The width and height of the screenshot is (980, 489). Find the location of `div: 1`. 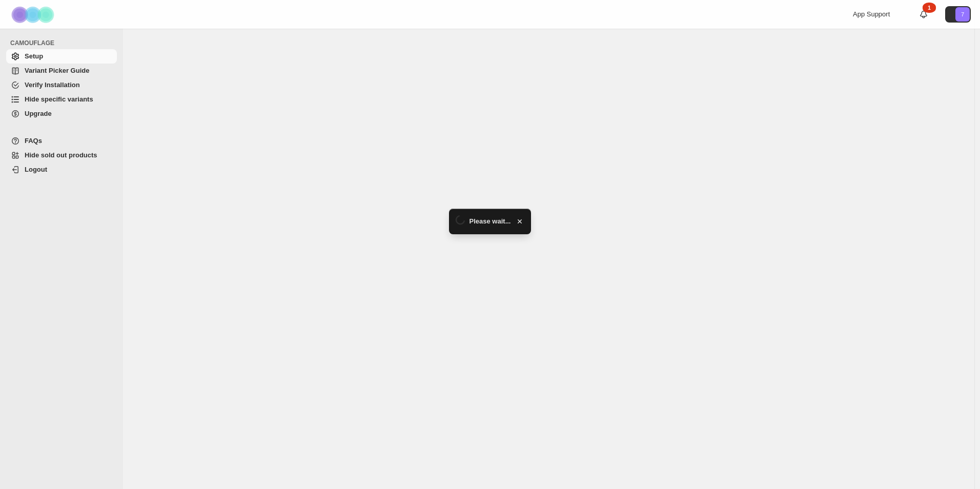

div: 1 is located at coordinates (930, 7).